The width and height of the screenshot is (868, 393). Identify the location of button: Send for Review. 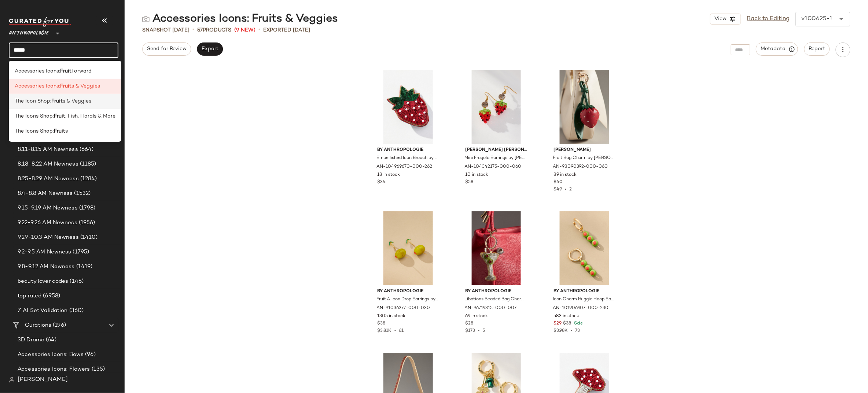
(167, 49).